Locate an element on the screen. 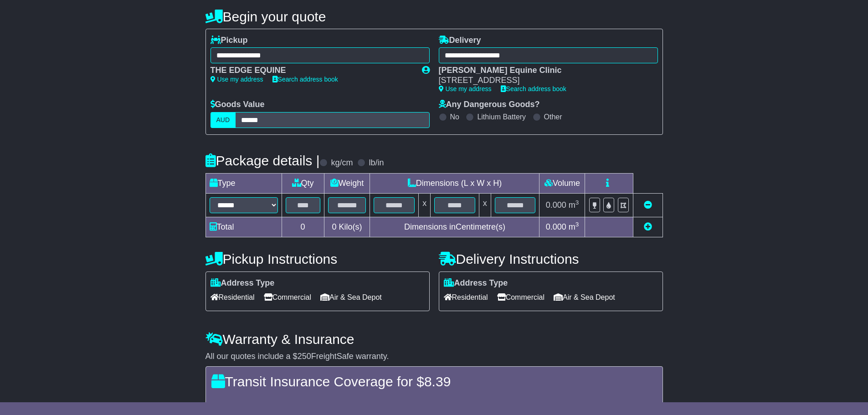  h4: Pickup Instructions is located at coordinates (317, 258).